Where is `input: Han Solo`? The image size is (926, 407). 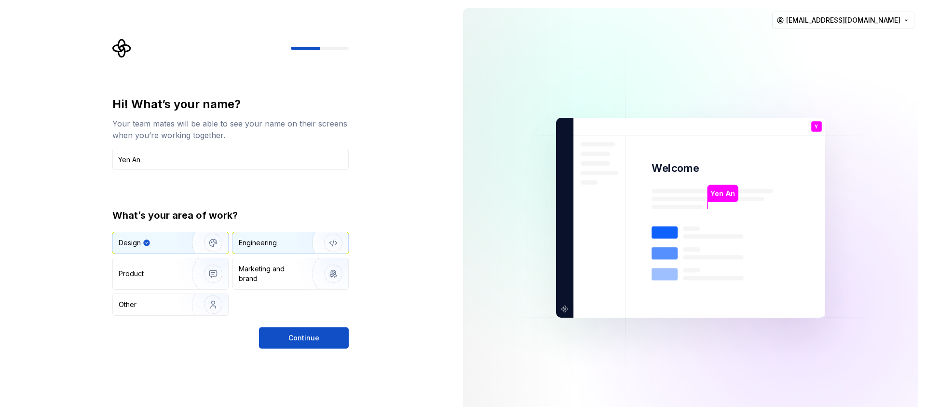 input: Han Solo is located at coordinates (231, 159).